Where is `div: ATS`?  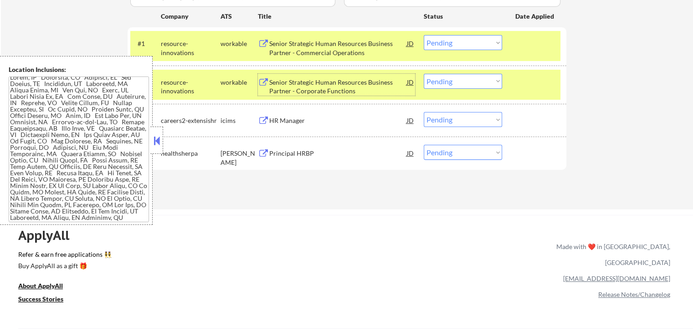
div: ATS is located at coordinates (239, 16).